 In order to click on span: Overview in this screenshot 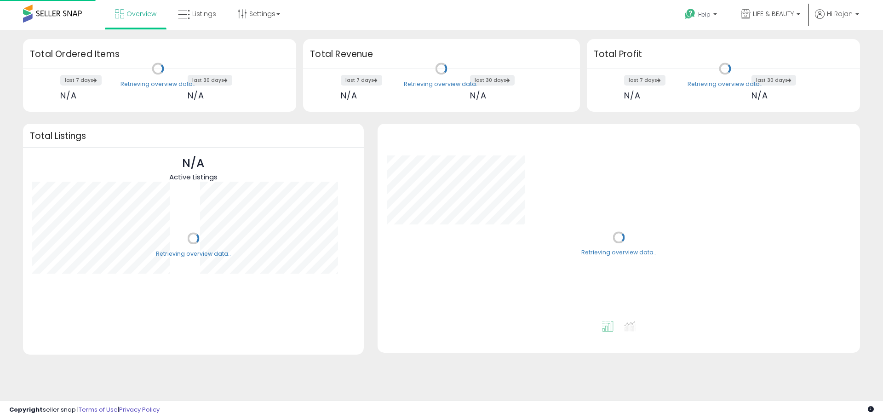, I will do `click(141, 14)`.